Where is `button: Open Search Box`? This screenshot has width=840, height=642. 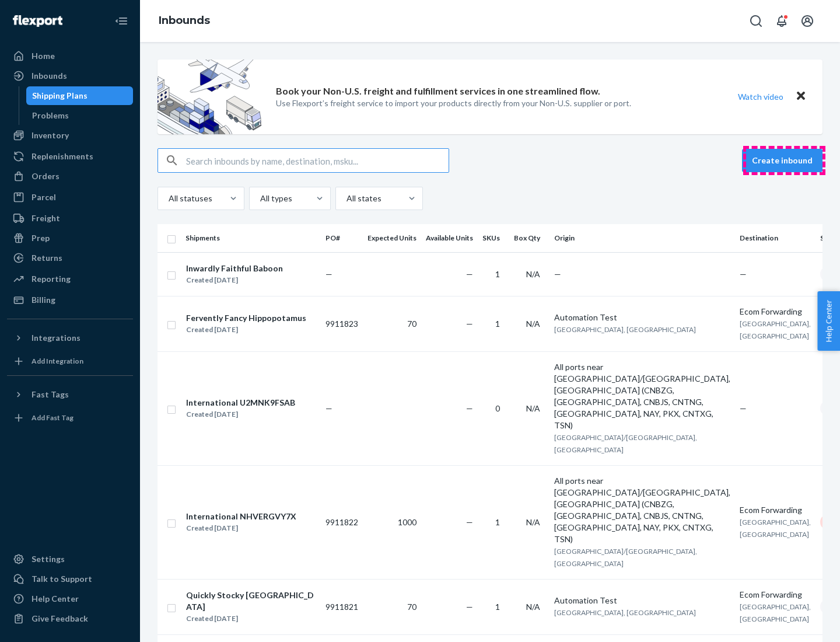
button: Open Search Box is located at coordinates (757, 21).